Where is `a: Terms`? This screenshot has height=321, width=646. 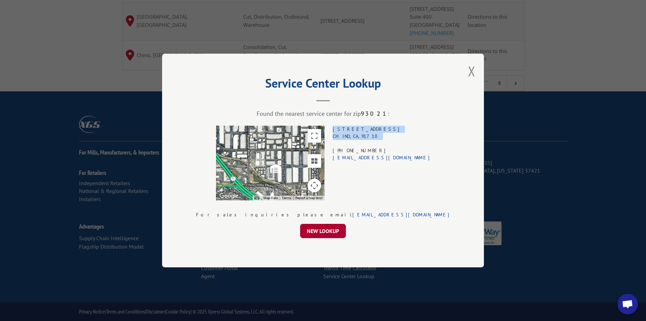 a: Terms is located at coordinates (287, 197).